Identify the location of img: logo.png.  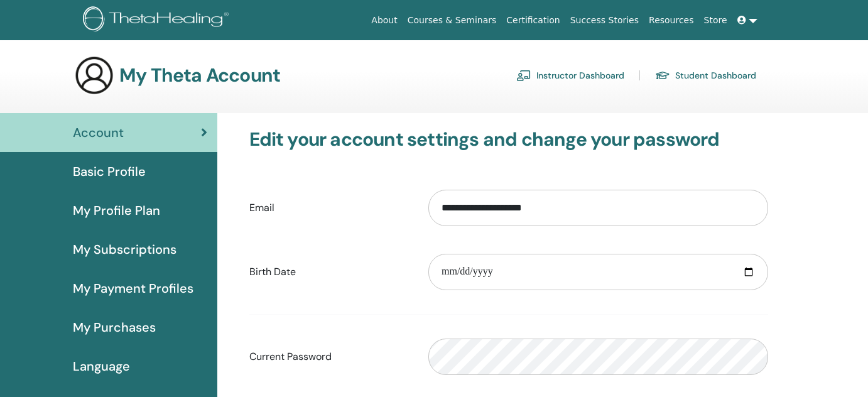
(158, 20).